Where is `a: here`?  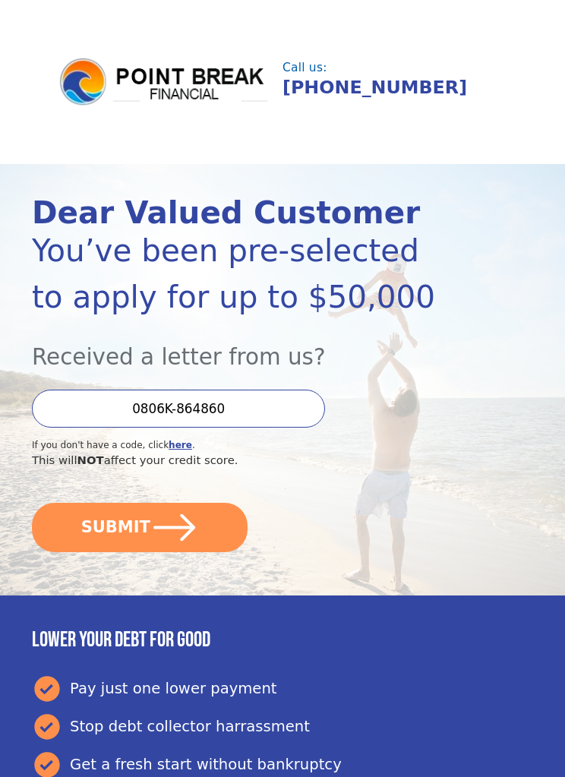
a: here is located at coordinates (180, 445).